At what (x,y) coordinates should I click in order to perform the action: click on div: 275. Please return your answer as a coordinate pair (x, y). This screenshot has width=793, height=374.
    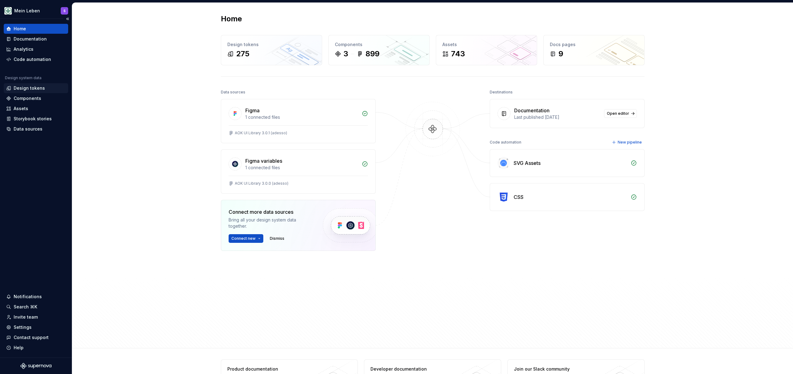
    Looking at the image, I should click on (243, 54).